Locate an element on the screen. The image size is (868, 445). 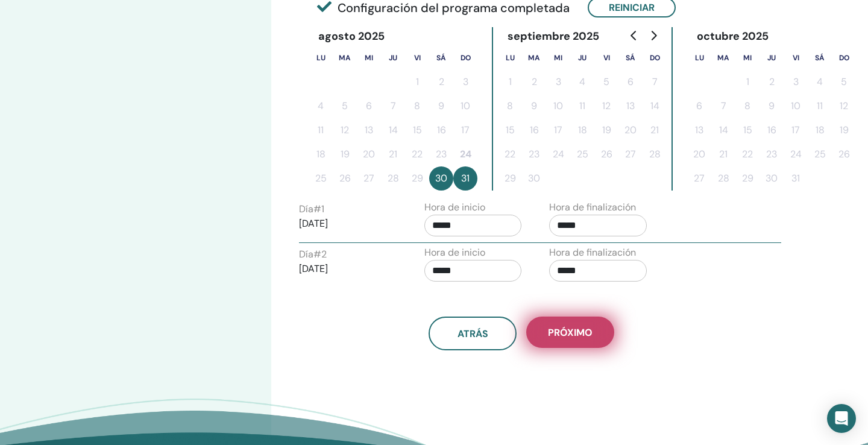
button: atrás is located at coordinates (473, 333).